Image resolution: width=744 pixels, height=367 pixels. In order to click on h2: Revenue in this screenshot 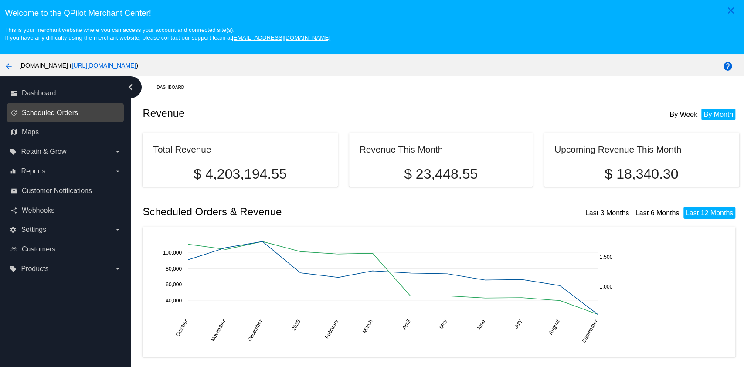, I will do `click(291, 113)`.